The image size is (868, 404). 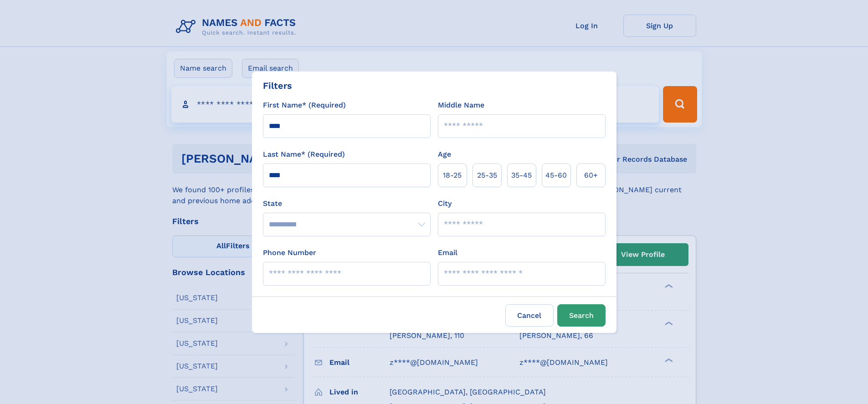 I want to click on span: 45‑60, so click(x=556, y=175).